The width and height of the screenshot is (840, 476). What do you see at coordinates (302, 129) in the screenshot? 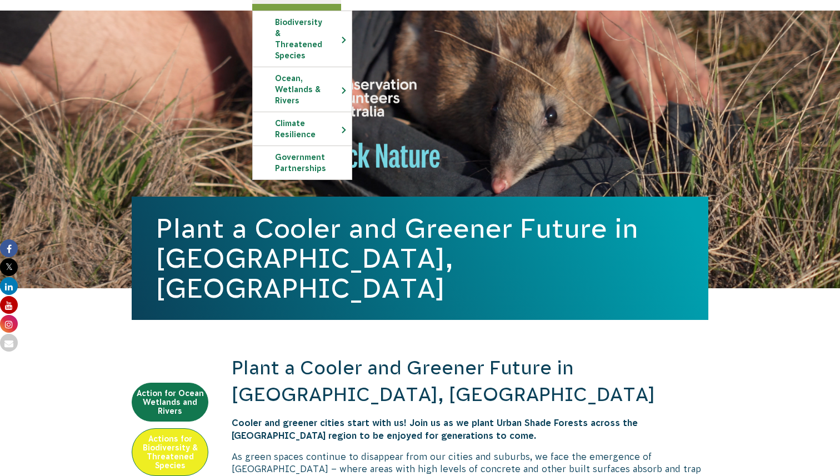
I see `a: Climate Resilience` at bounding box center [302, 129].